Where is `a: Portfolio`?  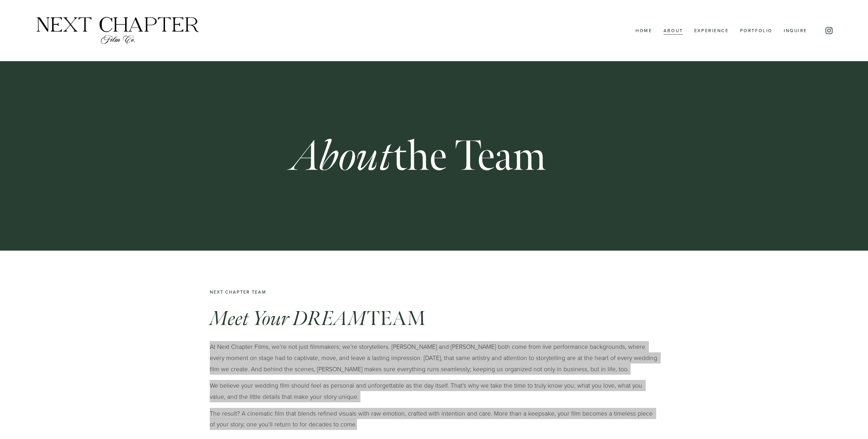 a: Portfolio is located at coordinates (756, 31).